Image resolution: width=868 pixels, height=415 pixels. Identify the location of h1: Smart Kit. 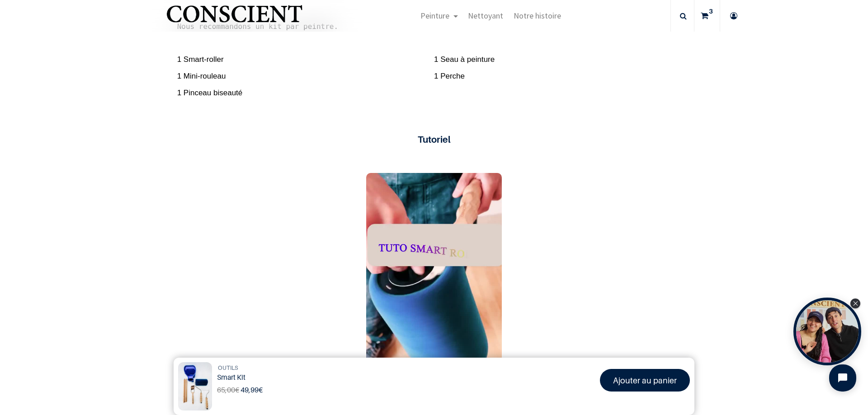
(324, 377).